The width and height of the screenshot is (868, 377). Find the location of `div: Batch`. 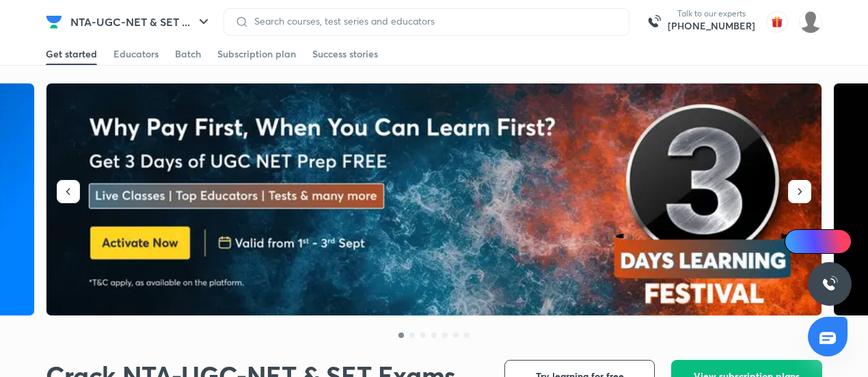

div: Batch is located at coordinates (188, 54).